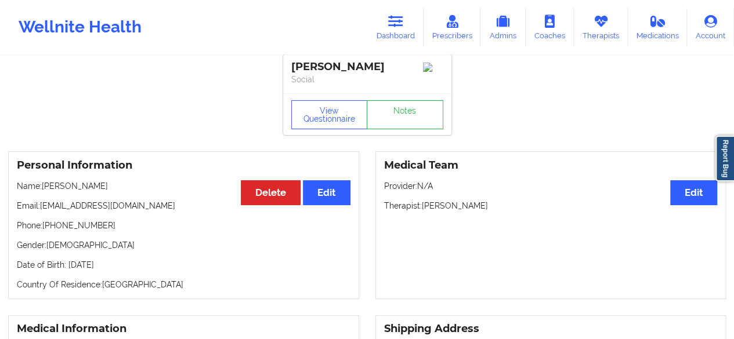  I want to click on a: Admins, so click(503, 27).